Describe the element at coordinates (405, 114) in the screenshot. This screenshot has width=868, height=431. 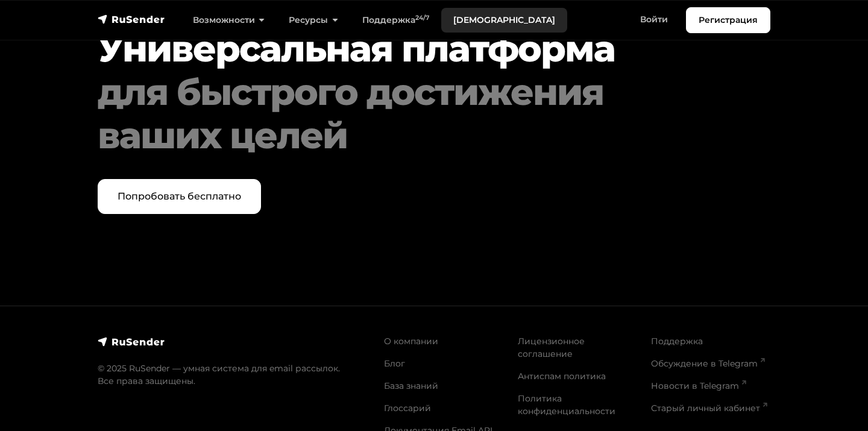
I see `div: для быстрого достижения ваших целей` at that location.